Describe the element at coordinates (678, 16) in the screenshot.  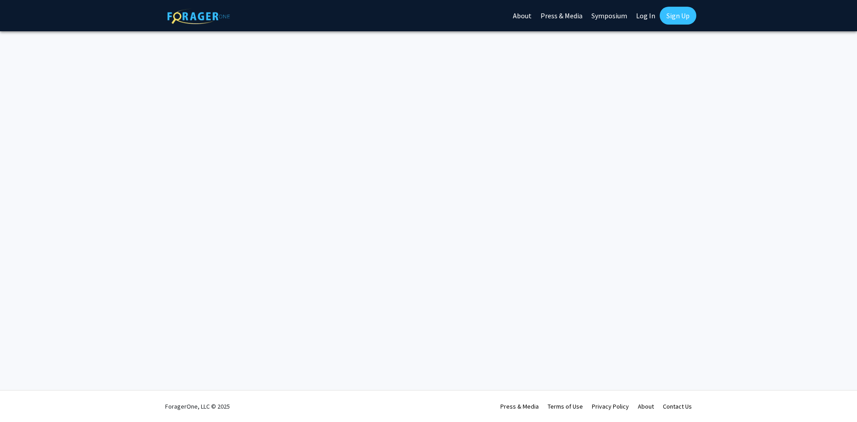
I see `a: Sign Up` at that location.